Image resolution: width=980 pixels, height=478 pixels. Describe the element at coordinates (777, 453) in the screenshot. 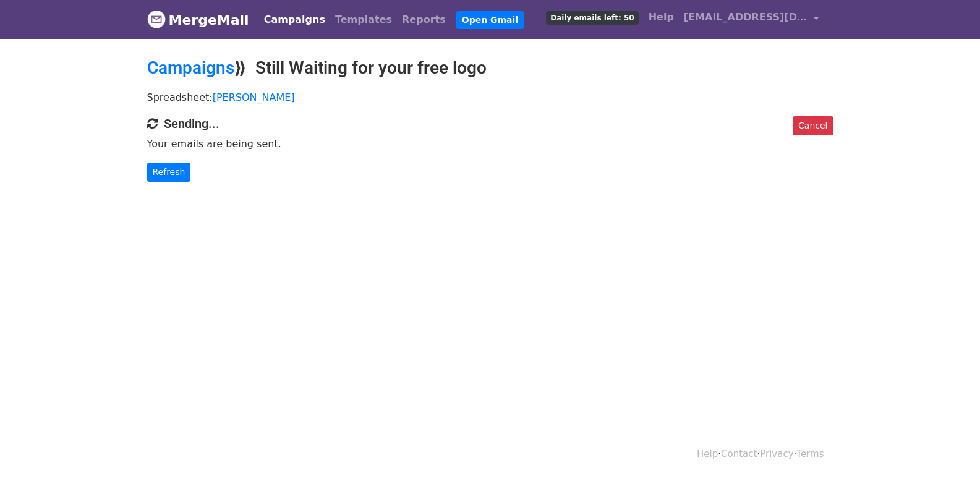

I see `a: Privacy` at that location.